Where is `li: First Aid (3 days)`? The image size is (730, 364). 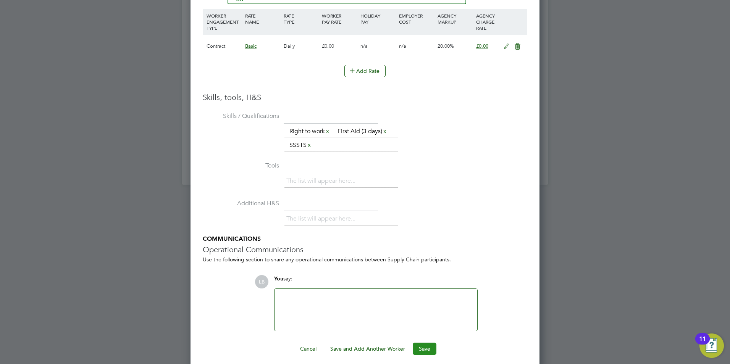 li: First Aid (3 days) is located at coordinates (362, 131).